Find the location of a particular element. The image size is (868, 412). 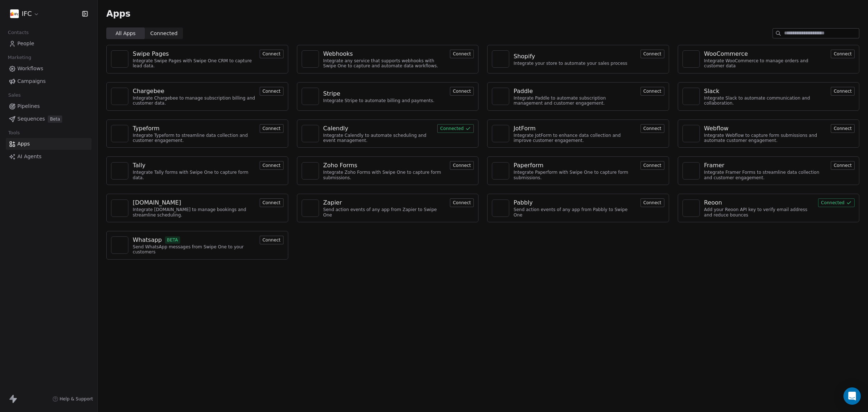

a: Calendly is located at coordinates (378, 128).